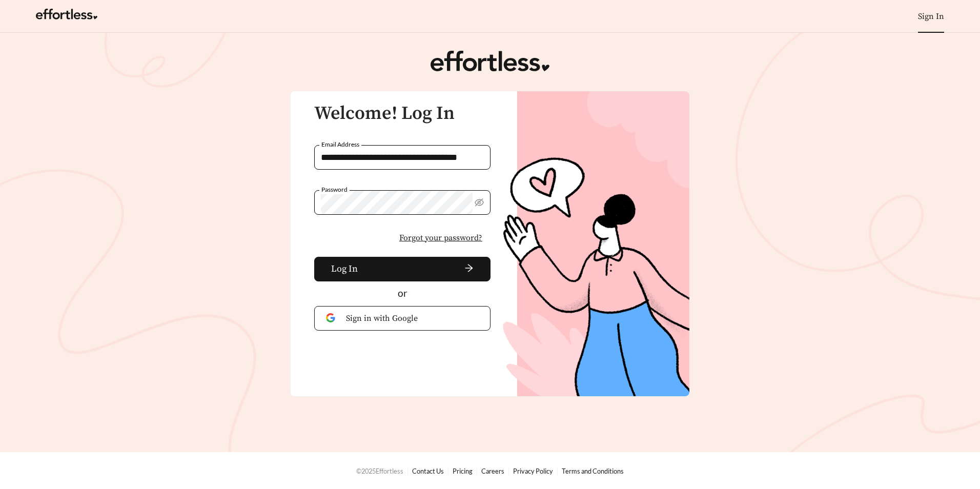  What do you see at coordinates (332, 318) in the screenshot?
I see `img: Google Authentication` at bounding box center [332, 318].